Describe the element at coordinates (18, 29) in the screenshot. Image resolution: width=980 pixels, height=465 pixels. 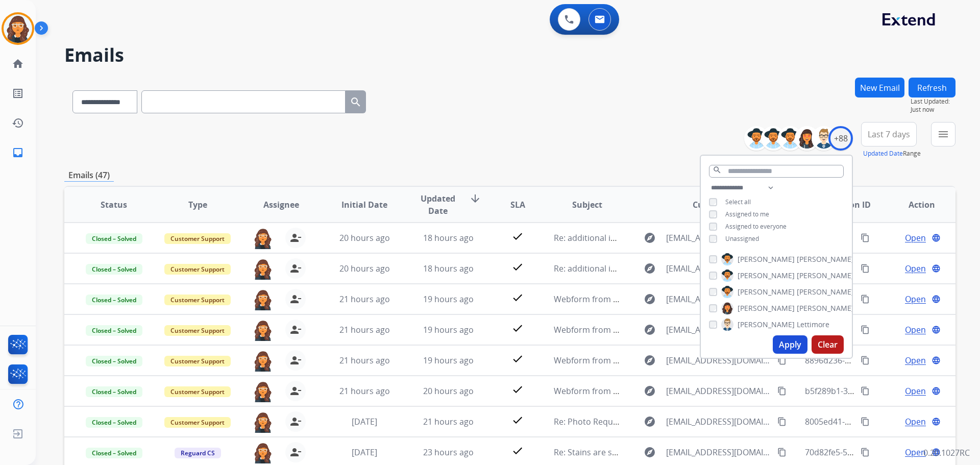
I see `img: avatar` at that location.